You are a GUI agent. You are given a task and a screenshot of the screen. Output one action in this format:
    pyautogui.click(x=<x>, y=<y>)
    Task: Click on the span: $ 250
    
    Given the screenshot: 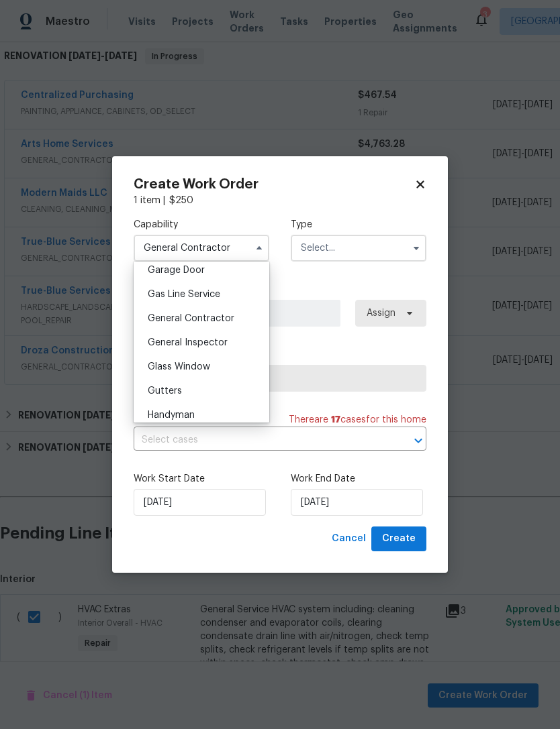 What is the action you would take?
    pyautogui.click(x=181, y=200)
    